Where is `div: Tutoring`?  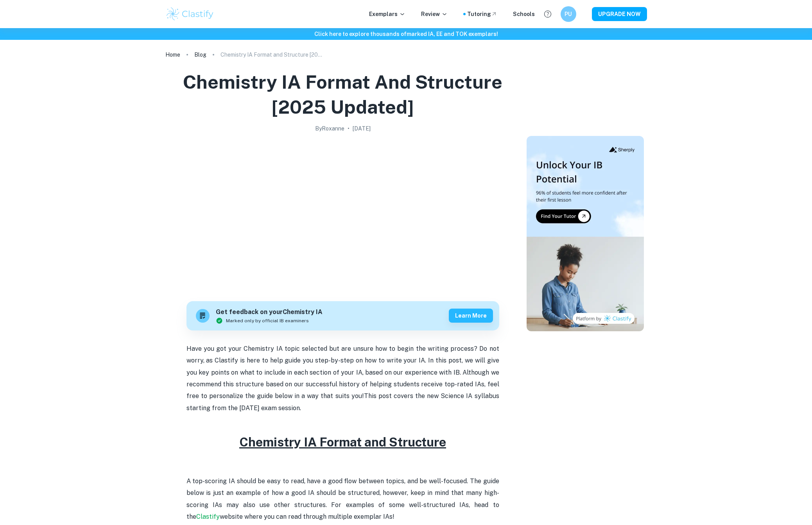 div: Tutoring is located at coordinates (482, 14).